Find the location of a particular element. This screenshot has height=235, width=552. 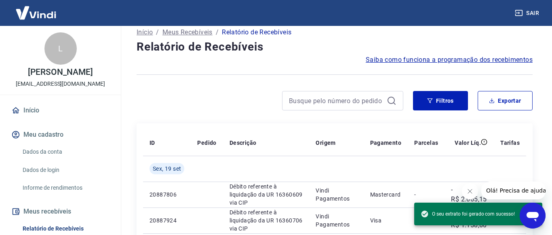

span: Sex, 19 set is located at coordinates (167, 169).